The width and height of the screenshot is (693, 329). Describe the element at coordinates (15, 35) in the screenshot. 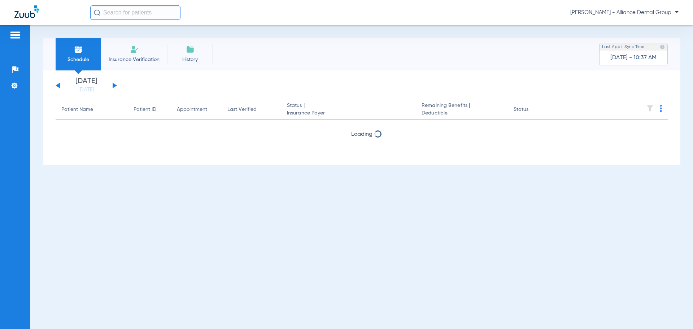

I see `img: hamburger-icon` at that location.